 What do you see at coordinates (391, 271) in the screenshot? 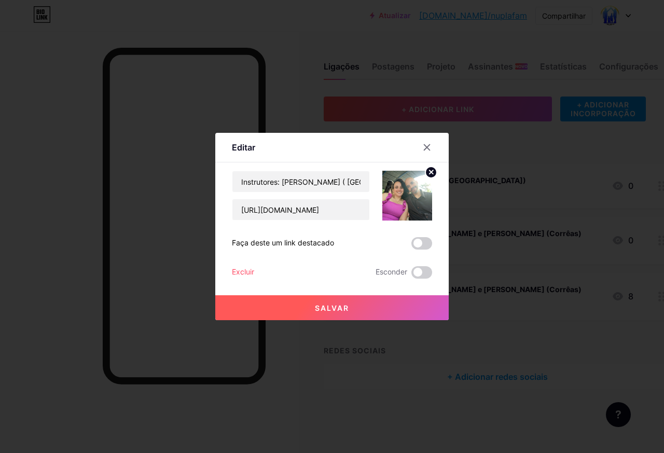
I see `font: Esconder` at bounding box center [391, 271].